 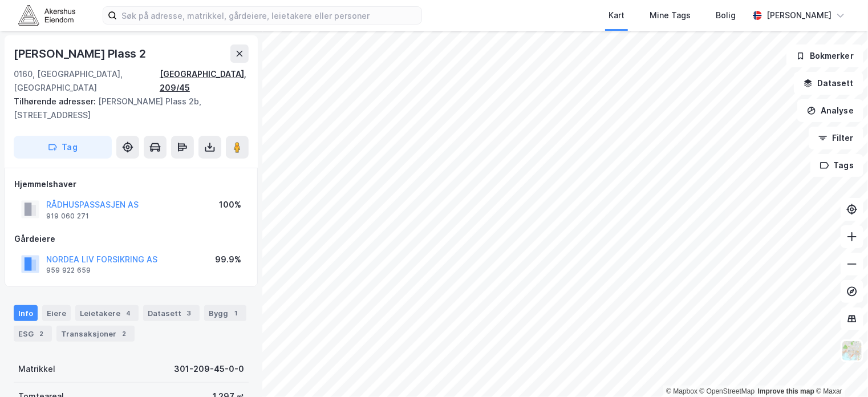 I want to click on div: 959 922 659, so click(x=68, y=270).